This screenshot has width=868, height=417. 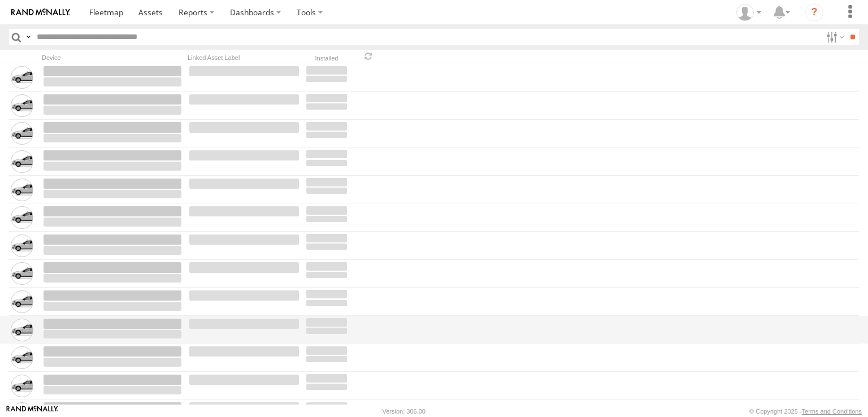 I want to click on div: Installed, so click(x=326, y=59).